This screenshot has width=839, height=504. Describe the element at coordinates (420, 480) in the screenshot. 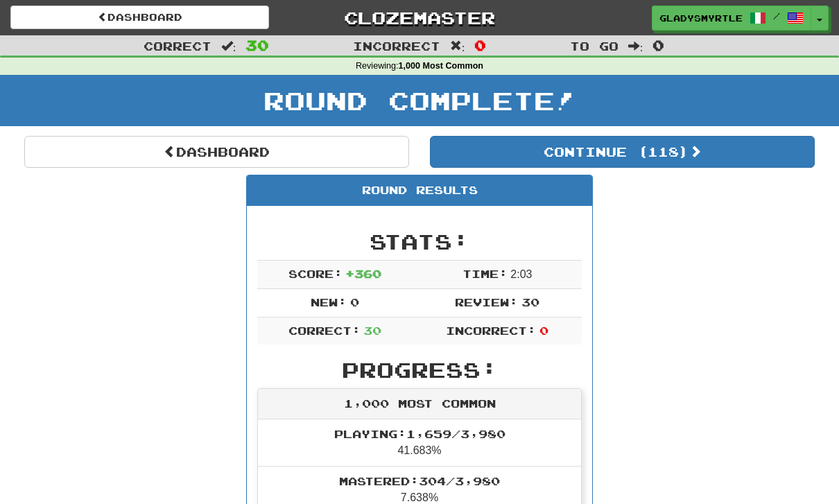

I see `span: Mastered: 304 / 3,980` at that location.